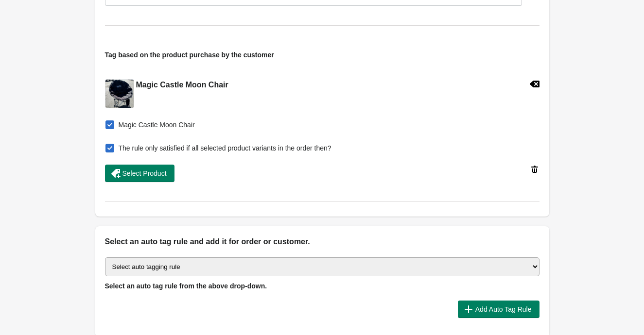  What do you see at coordinates (182, 85) in the screenshot?
I see `h2: Magic Castle Moon Chair` at bounding box center [182, 85].